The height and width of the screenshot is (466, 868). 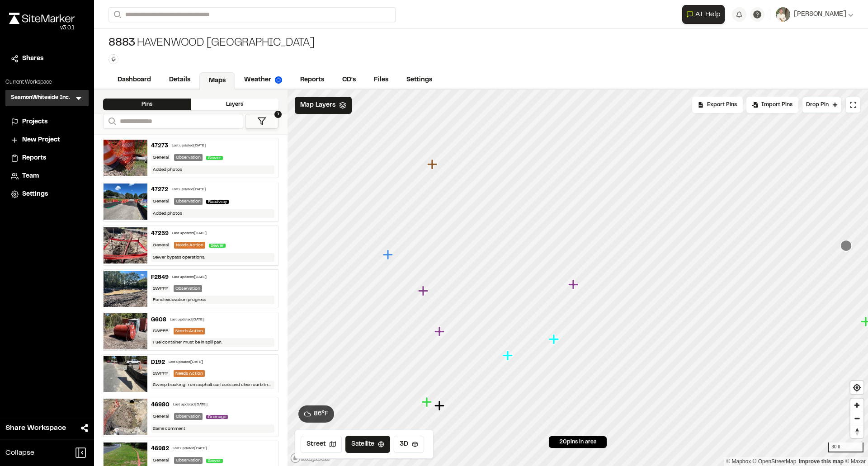 What do you see at coordinates (160, 448) in the screenshot?
I see `div: 46982` at bounding box center [160, 448].